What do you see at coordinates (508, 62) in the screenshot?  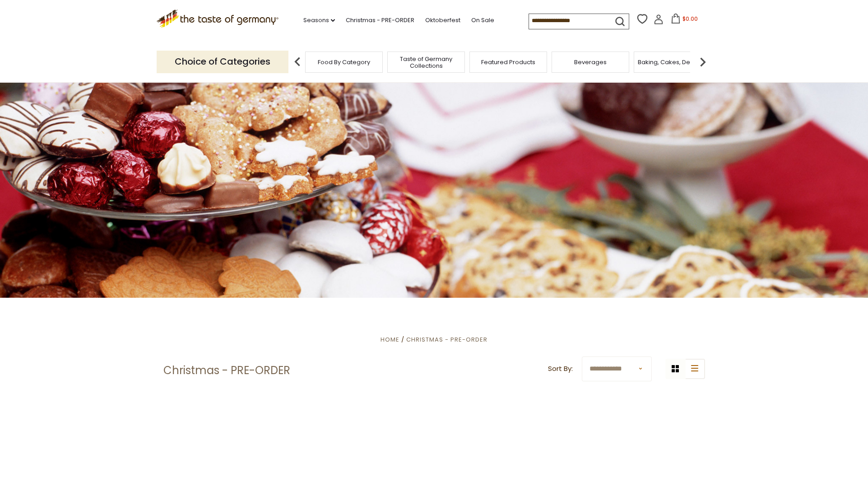 I see `a: Featured Products` at bounding box center [508, 62].